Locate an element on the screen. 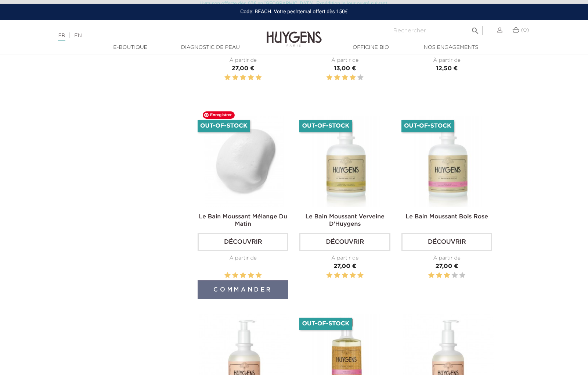 This screenshot has height=375, width=588. a: E-Boutique is located at coordinates (130, 48).